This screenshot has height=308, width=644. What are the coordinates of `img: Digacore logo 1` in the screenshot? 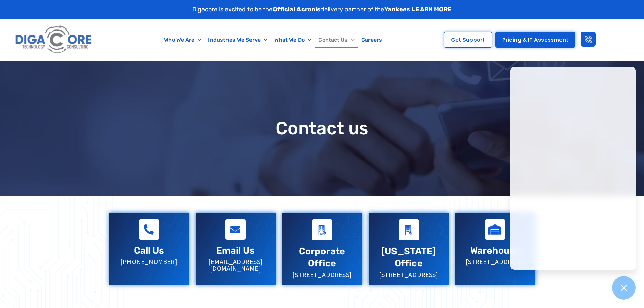 It's located at (54, 39).